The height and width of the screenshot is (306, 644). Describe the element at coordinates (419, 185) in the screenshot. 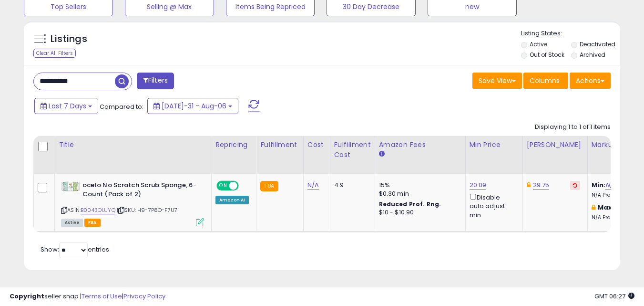

I see `div: 15%` at that location.